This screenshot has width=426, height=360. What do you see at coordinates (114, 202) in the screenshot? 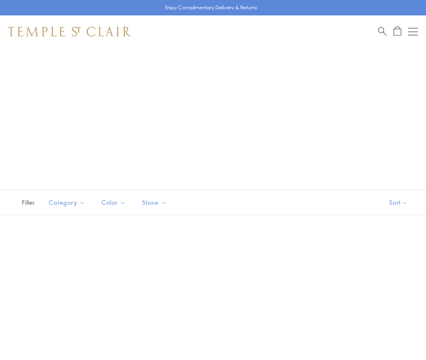
I see `button: Color` at bounding box center [114, 202].